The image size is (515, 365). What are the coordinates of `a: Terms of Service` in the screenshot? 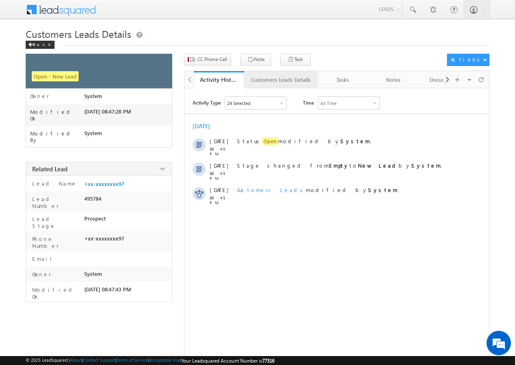 It's located at (132, 360).